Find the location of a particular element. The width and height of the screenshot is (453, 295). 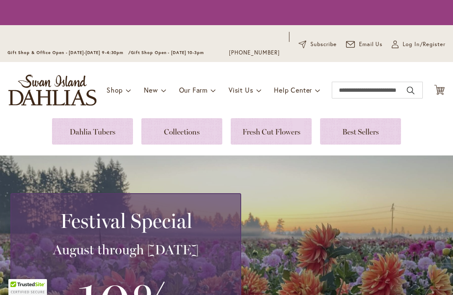

span: Visit Us is located at coordinates (241, 90).